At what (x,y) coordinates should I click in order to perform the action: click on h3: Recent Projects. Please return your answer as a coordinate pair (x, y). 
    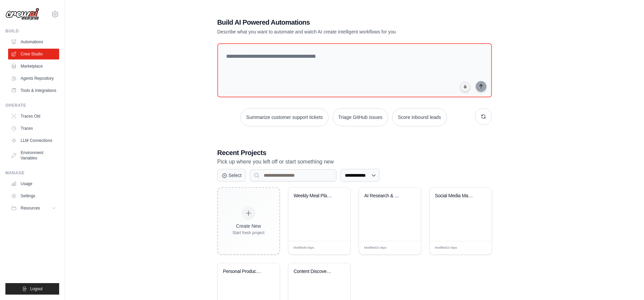
    Looking at the image, I should click on (355, 153).